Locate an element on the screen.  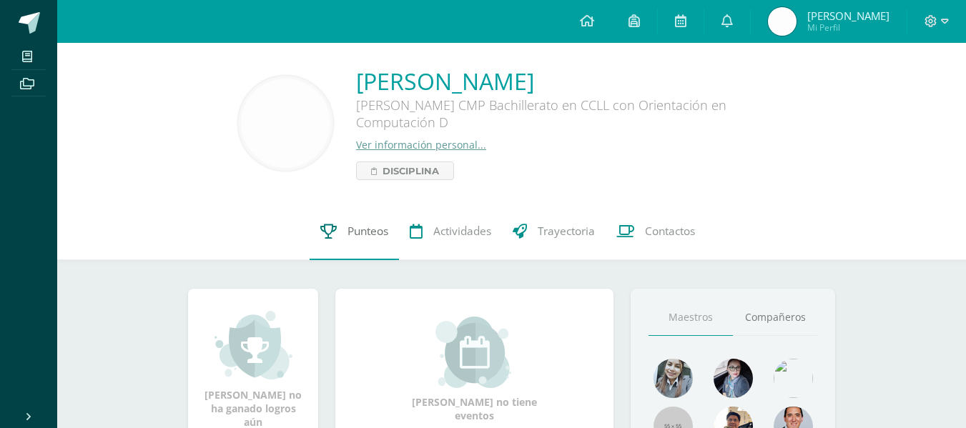
a: Punteos is located at coordinates (354, 232).